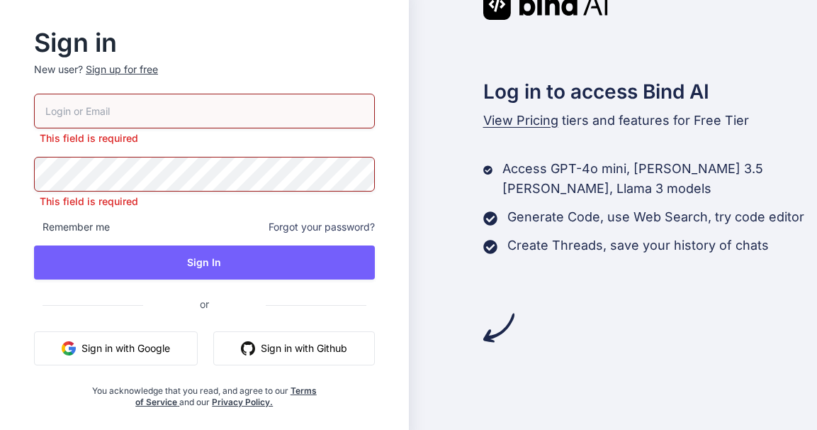 The width and height of the screenshot is (817, 430). I want to click on button: Sign in with Google, so click(116, 348).